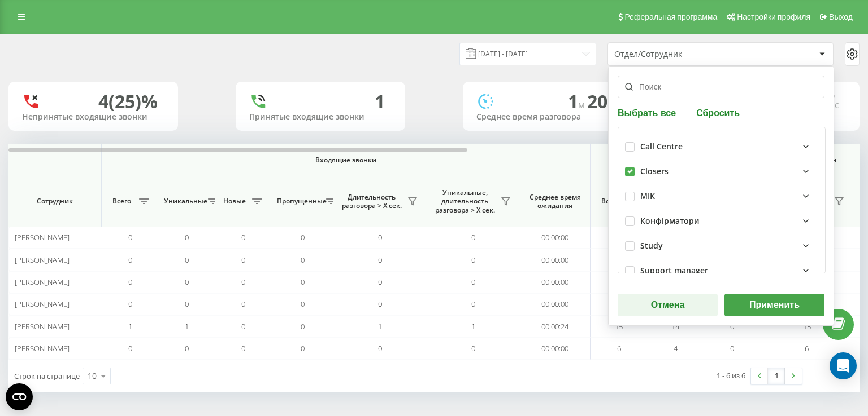  I want to click on input: Поиск, so click(721, 87).